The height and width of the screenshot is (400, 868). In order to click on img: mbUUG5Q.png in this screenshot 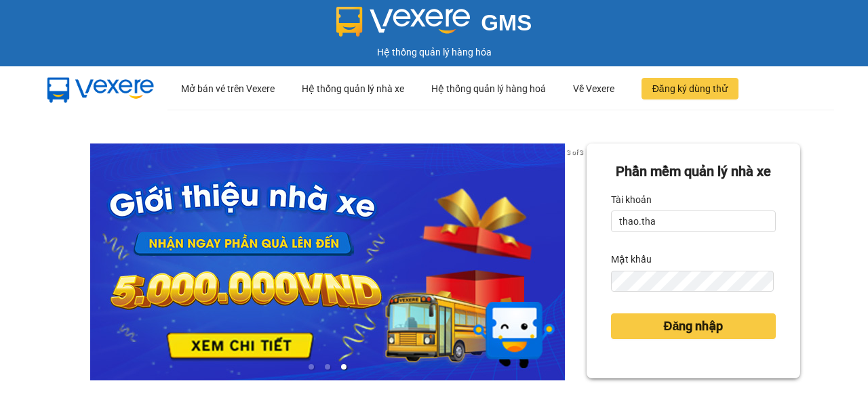, I will do `click(100, 89)`.